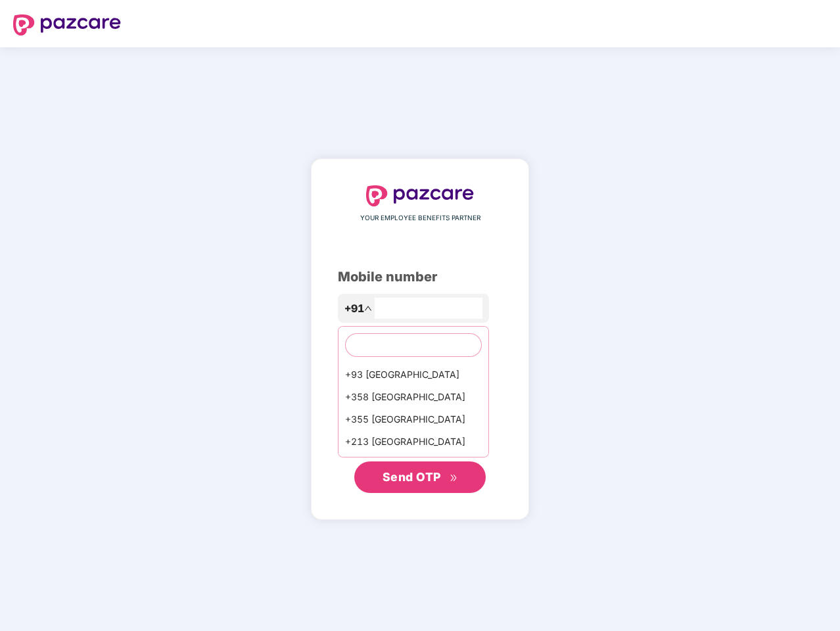 This screenshot has height=631, width=840. Describe the element at coordinates (413, 464) in the screenshot. I see `div: +1684 AmericanSamoa` at that location.